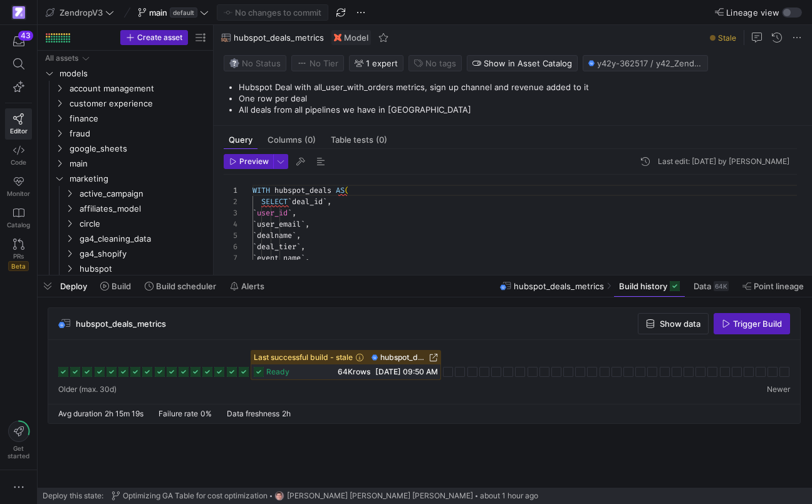 This screenshot has width=812, height=504. Describe the element at coordinates (173, 12) in the screenshot. I see `button: maindefault` at that location.